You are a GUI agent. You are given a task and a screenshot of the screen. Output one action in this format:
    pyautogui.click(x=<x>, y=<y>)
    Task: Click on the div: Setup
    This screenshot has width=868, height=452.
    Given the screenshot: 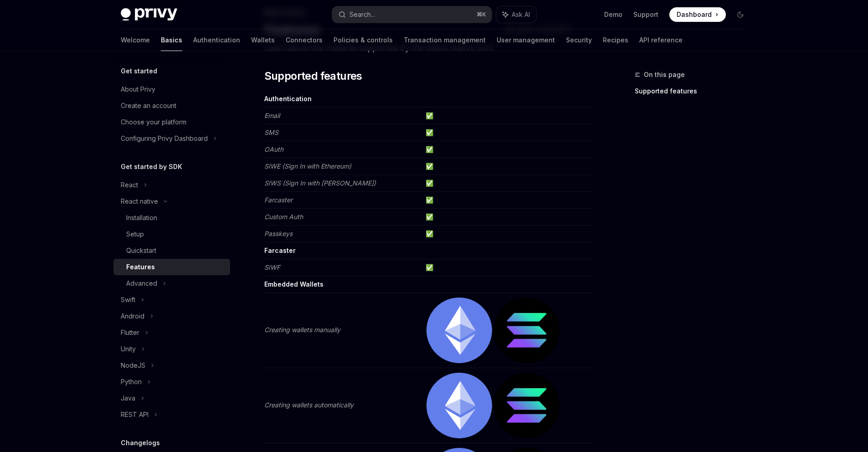 What is the action you would take?
    pyautogui.click(x=135, y=234)
    